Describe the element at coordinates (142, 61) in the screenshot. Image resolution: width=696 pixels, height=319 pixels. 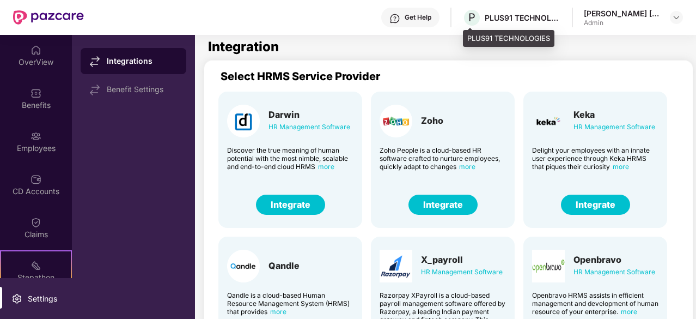
I see `div: Integrations` at that location.